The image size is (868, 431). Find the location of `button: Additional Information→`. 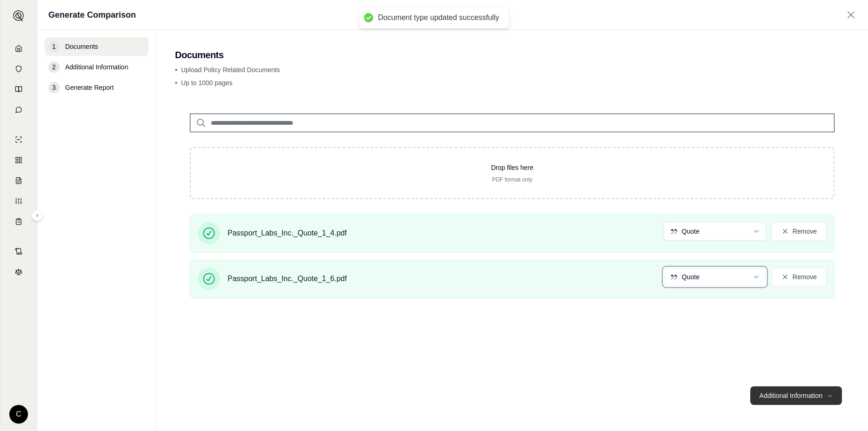

button: Additional Information→ is located at coordinates (796, 396).